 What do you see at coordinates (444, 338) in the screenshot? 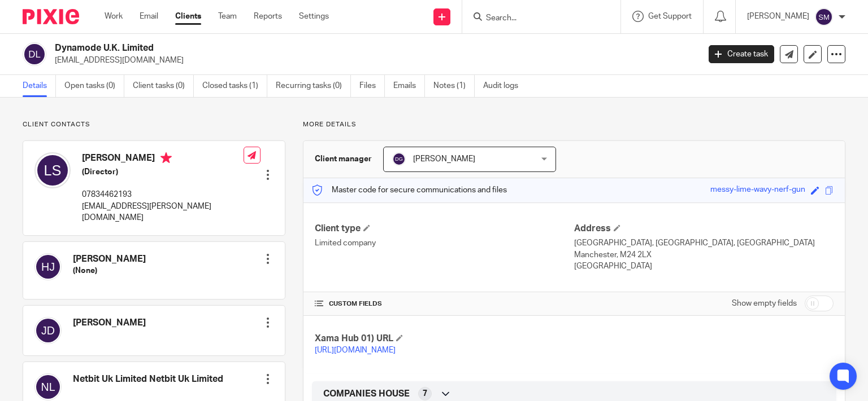
I see `h4: Xama Hub 01) URL` at bounding box center [444, 338].